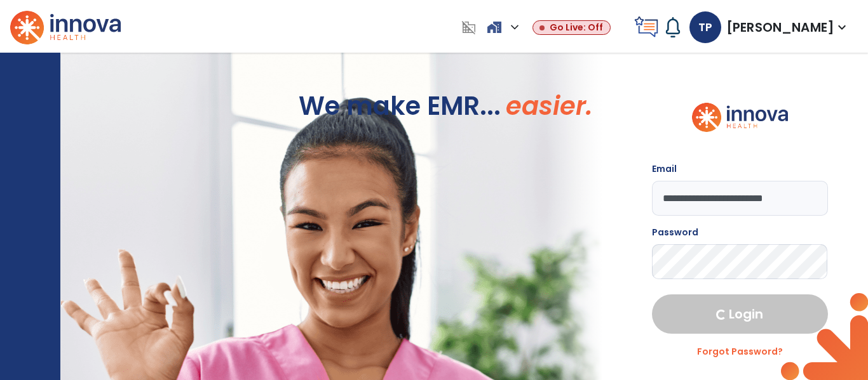  Describe the element at coordinates (673, 28) in the screenshot. I see `img: bell.svg` at that location.